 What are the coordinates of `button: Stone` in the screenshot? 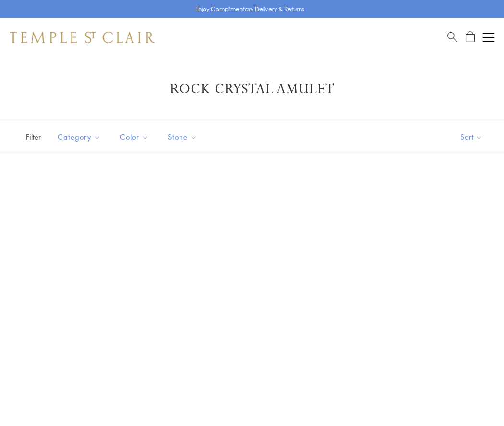 It's located at (182, 137).